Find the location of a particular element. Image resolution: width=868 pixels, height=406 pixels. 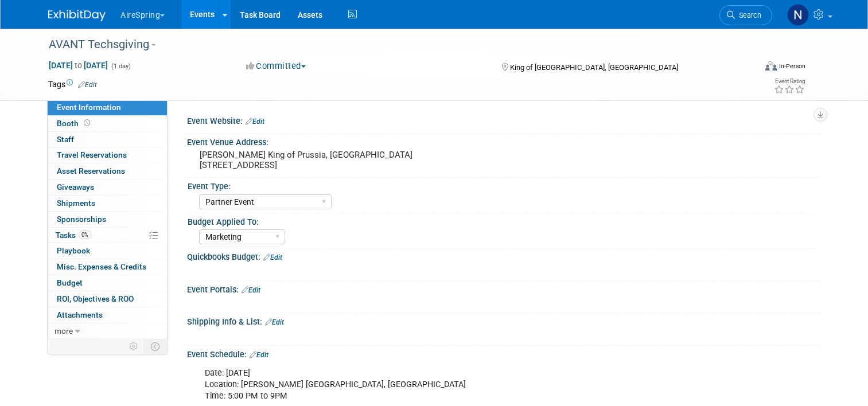

span: Budget is located at coordinates (69, 283).